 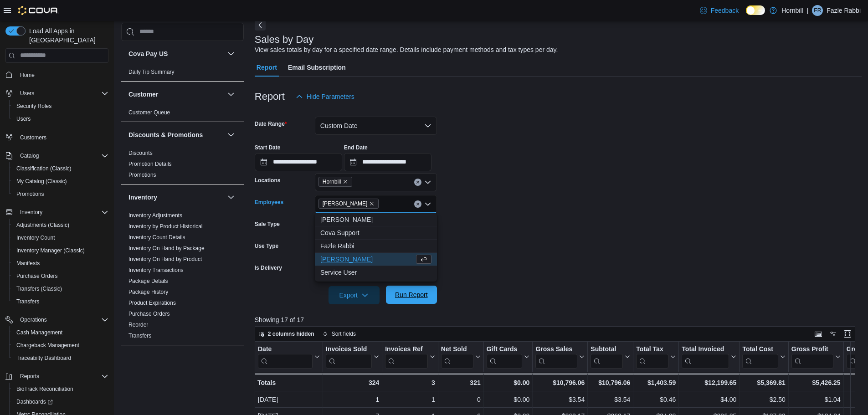 I want to click on div: $1.04, so click(x=816, y=400).